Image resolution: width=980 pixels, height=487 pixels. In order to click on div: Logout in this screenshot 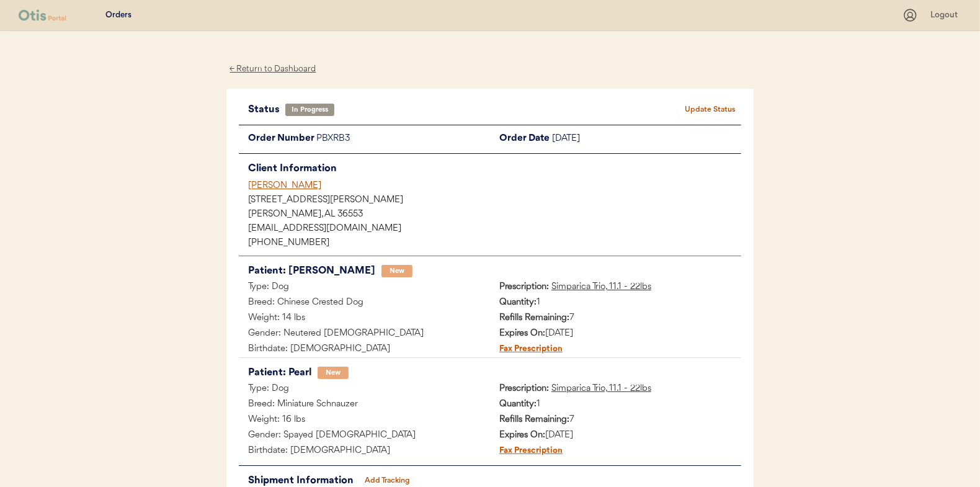, I will do `click(946, 16)`.